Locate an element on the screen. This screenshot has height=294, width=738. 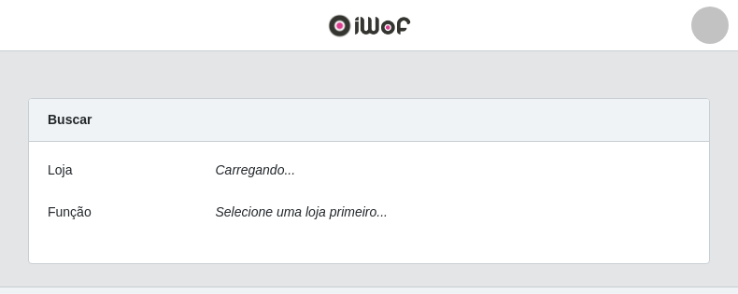
label: Função is located at coordinates (69, 212).